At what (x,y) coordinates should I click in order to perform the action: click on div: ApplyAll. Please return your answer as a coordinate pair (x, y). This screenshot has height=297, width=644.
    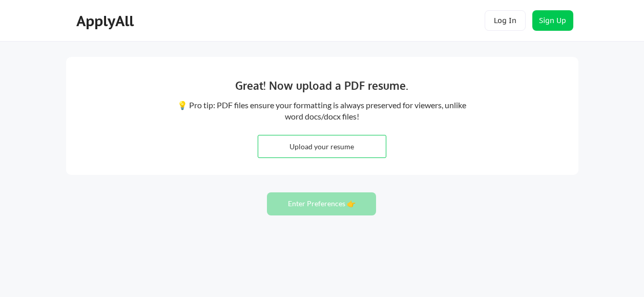
    Looking at the image, I should click on (107, 21).